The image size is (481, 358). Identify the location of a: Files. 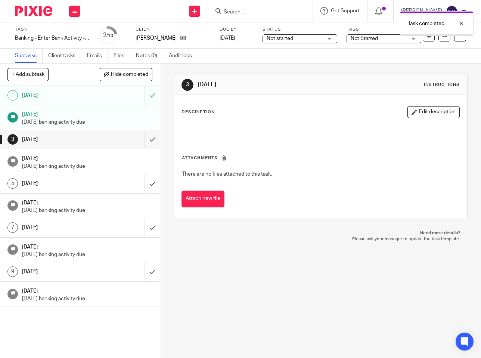
(122, 56).